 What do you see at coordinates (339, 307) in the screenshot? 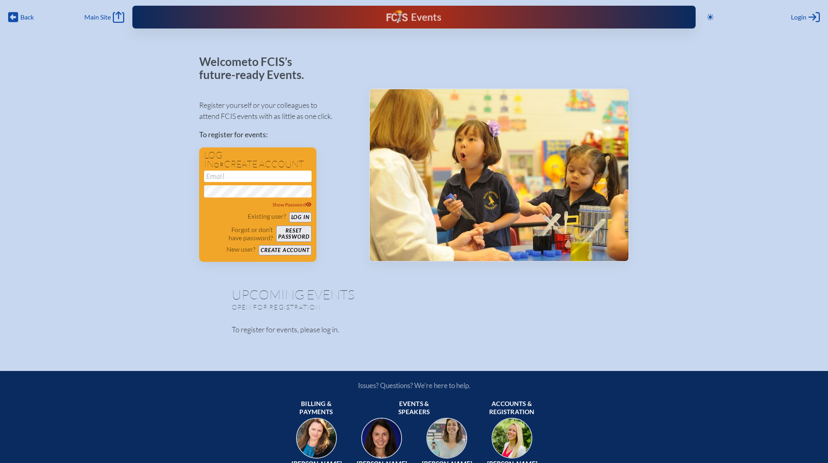
I see `p: Open for registration` at bounding box center [339, 307].